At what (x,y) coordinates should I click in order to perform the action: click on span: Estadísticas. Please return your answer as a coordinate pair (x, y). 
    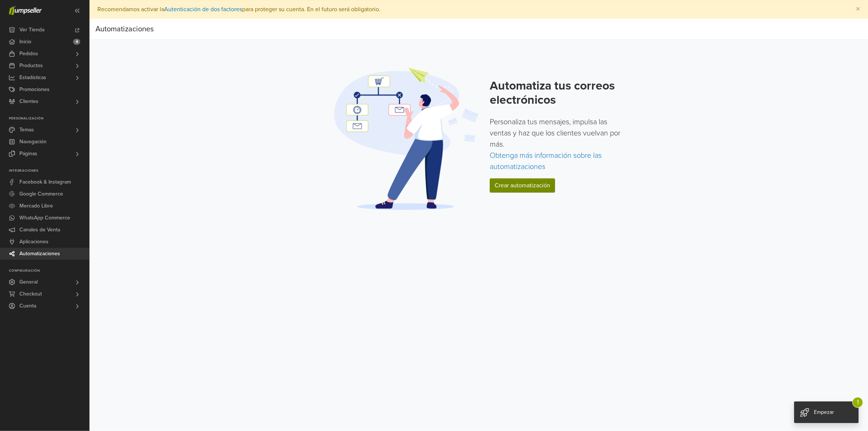
    Looking at the image, I should click on (33, 77).